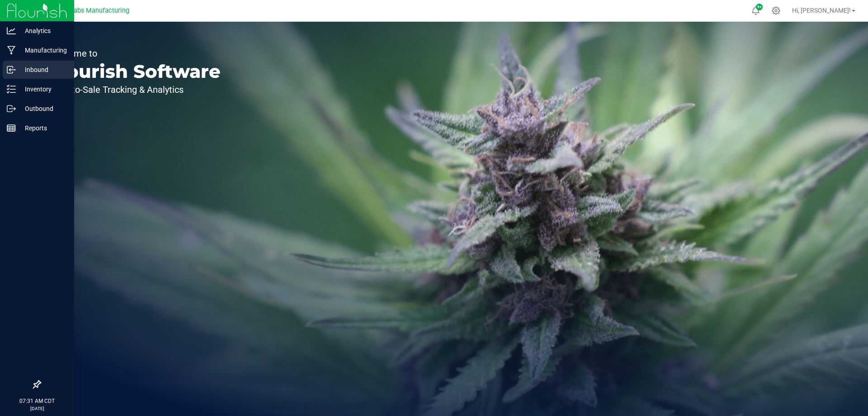 The width and height of the screenshot is (868, 416). What do you see at coordinates (135, 71) in the screenshot?
I see `p: Flourish Software` at bounding box center [135, 71].